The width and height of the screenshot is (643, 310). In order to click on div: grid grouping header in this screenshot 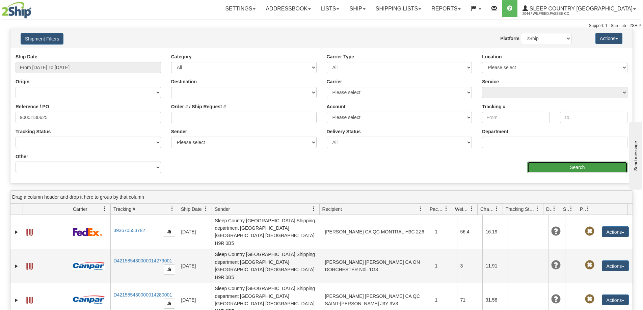, I will do `click(321, 197)`.